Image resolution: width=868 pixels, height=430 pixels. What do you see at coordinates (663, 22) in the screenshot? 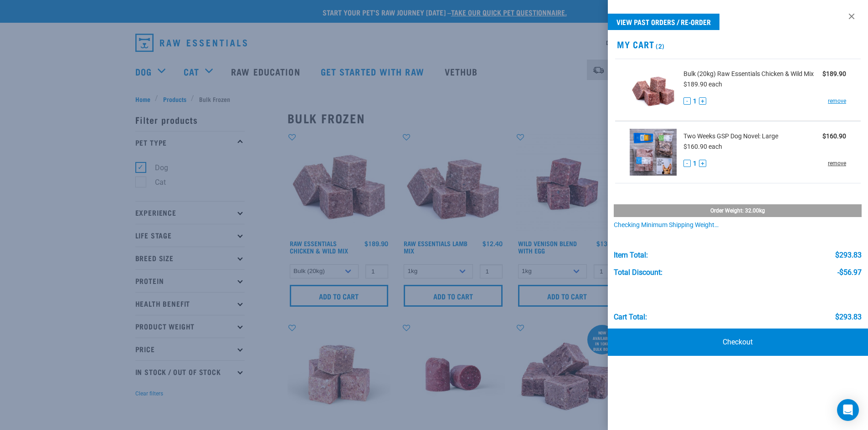
I see `a: View past orders / re-order` at bounding box center [663, 22].